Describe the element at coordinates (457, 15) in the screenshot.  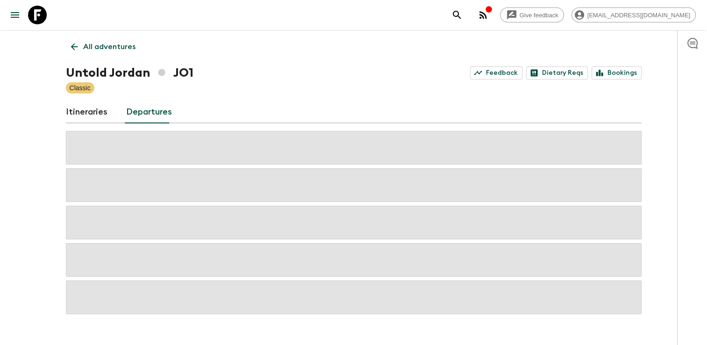
I see `button: search adventures` at that location.